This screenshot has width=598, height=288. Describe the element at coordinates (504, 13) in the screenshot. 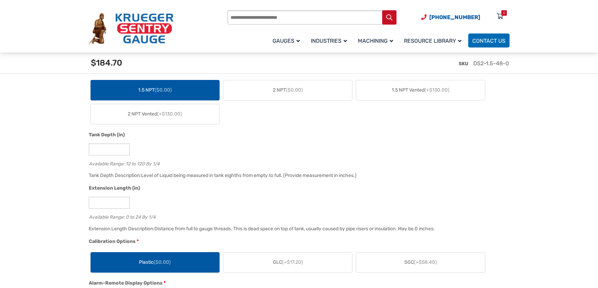

I see `div: 0` at that location.